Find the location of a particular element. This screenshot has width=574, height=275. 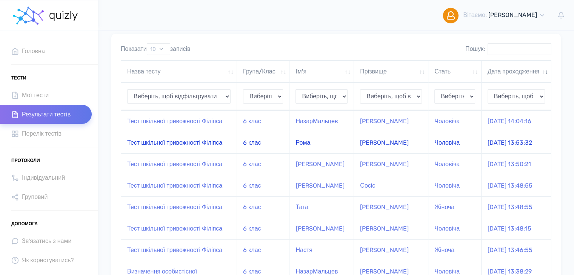

span: Протоколи is located at coordinates (26, 161).